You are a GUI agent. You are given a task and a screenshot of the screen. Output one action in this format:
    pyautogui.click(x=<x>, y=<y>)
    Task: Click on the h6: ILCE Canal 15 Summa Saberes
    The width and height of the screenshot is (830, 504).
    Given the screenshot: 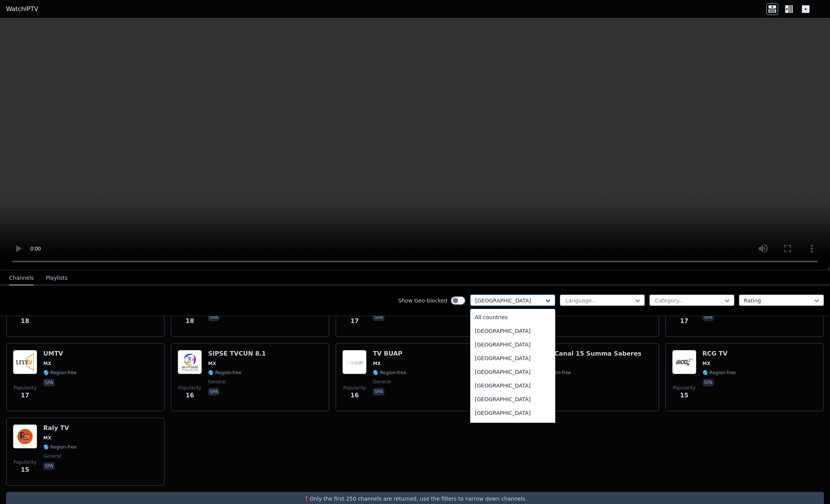 What is the action you would take?
    pyautogui.click(x=589, y=354)
    